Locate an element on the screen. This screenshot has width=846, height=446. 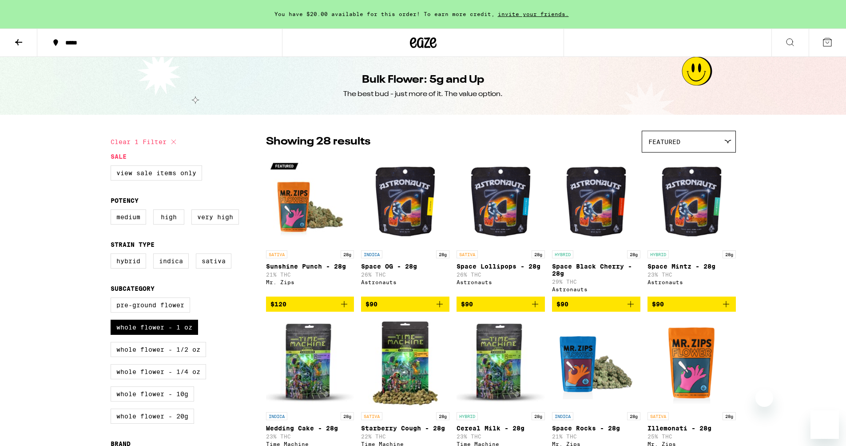
div: Mr. Zips is located at coordinates (310, 282).